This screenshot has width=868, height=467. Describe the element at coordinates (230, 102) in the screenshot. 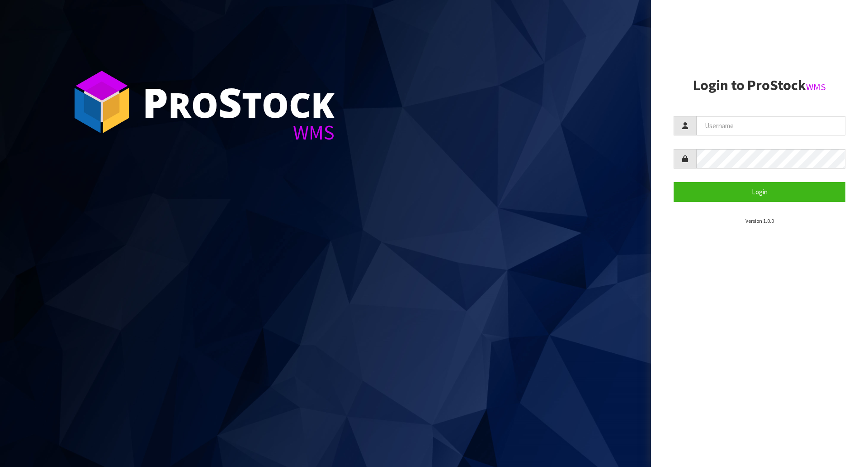

I see `span: S` at that location.